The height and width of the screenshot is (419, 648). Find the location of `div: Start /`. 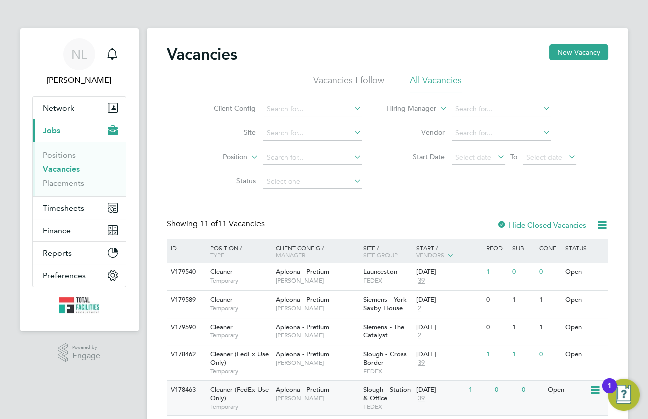

div: Start / is located at coordinates (449, 252).